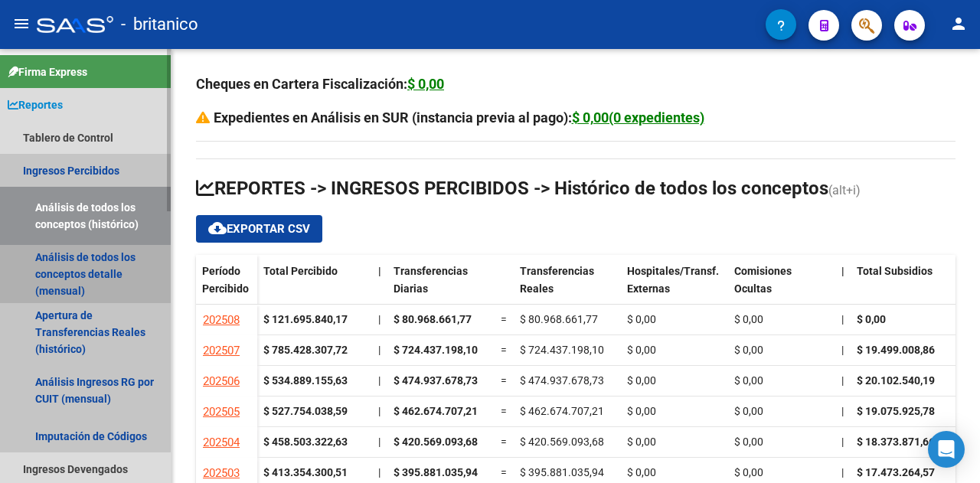  Describe the element at coordinates (459, 117) in the screenshot. I see `strong: Expedientes en Análisis en SUR (instancia previa al pago):` at that location.